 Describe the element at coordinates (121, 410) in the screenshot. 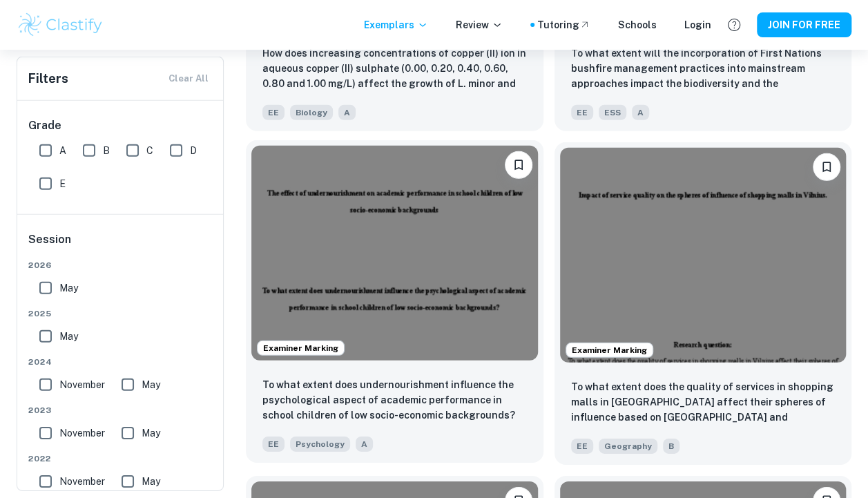

I see `span: 2023` at that location.